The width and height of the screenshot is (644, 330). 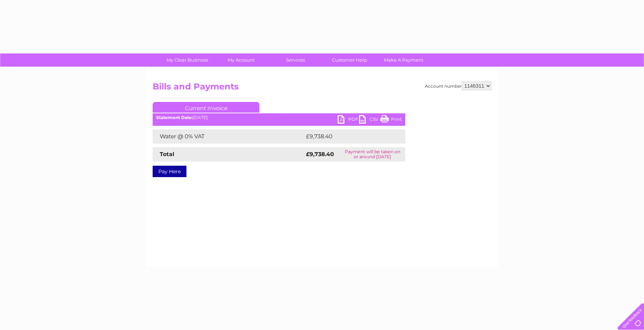 What do you see at coordinates (404, 60) in the screenshot?
I see `a: Make A Payment` at bounding box center [404, 60].